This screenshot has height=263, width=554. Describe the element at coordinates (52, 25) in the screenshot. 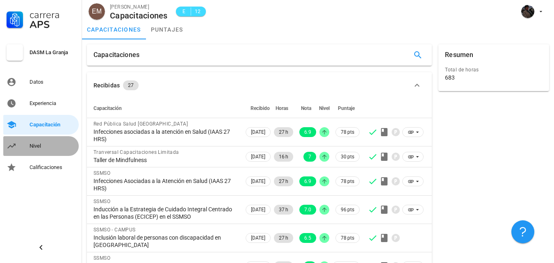

I see `div: APS` at that location.